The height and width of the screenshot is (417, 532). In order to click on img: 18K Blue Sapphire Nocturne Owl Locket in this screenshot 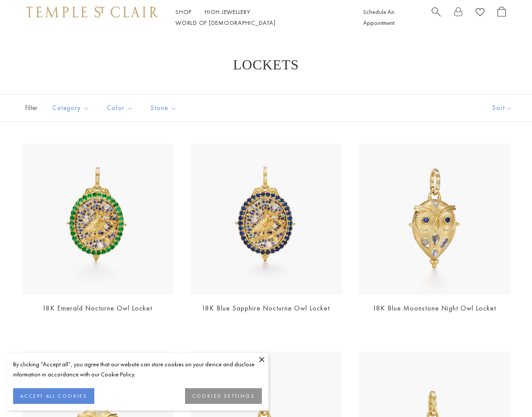, I will do `click(266, 219)`.